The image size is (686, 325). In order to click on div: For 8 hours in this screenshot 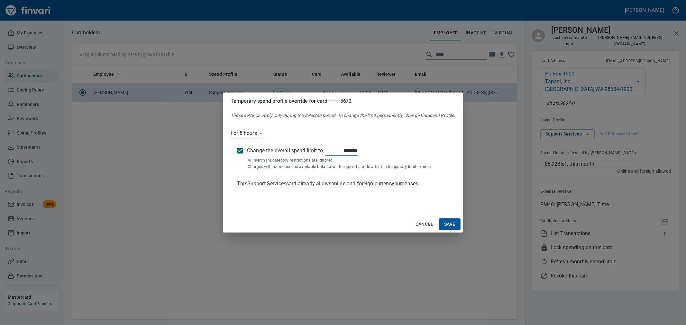, I will do `click(248, 133)`.